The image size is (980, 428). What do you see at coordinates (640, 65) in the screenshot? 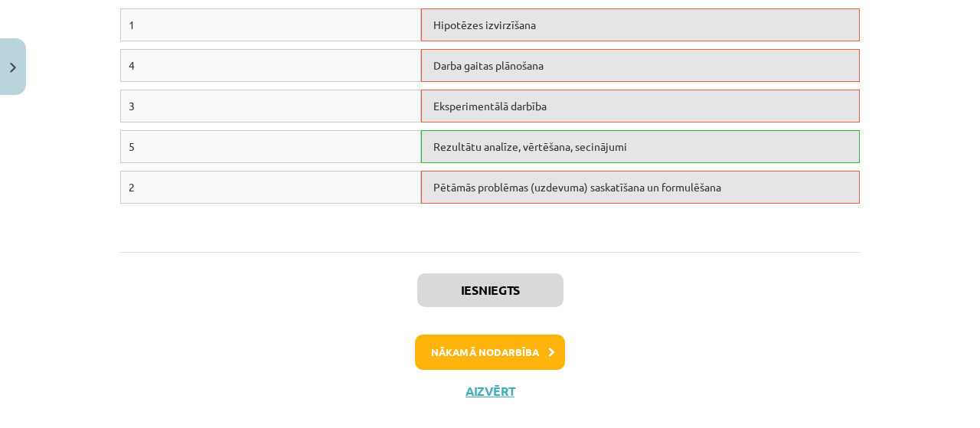
I see `div: Darba gaitas plānošana` at bounding box center [640, 65].